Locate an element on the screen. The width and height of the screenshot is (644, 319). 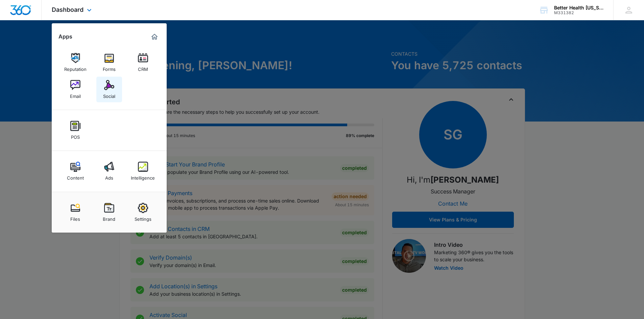
a: Intelligence is located at coordinates (143, 171).